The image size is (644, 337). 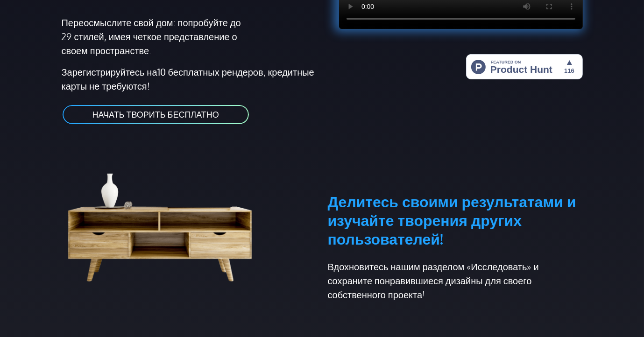 I want to click on p: Переосмыслите свой дом: попробуйте до 29 стилей, имея четкое представление о своем пространстве., so click(x=158, y=36).